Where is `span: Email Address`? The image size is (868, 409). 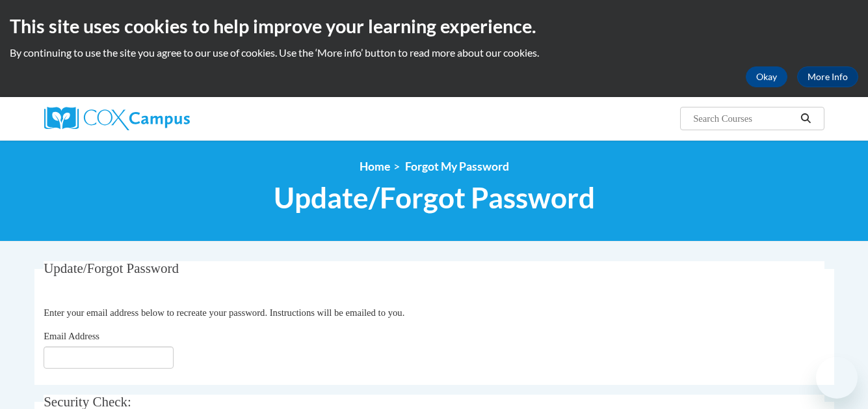 span: Email Address is located at coordinates (71, 336).